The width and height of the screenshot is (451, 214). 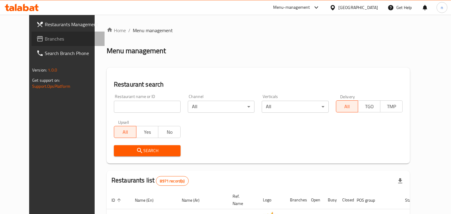 What do you see at coordinates (72, 24) in the screenshot?
I see `span: Restaurants Management` at bounding box center [72, 24].